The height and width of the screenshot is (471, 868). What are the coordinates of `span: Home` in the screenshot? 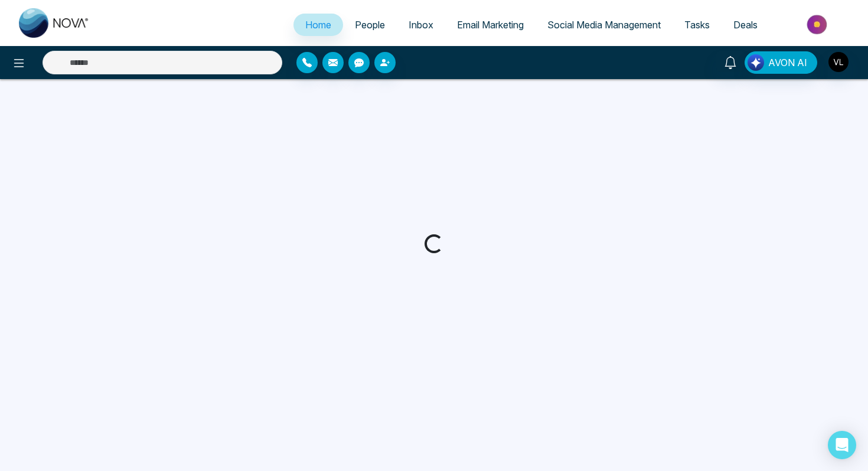 It's located at (318, 25).